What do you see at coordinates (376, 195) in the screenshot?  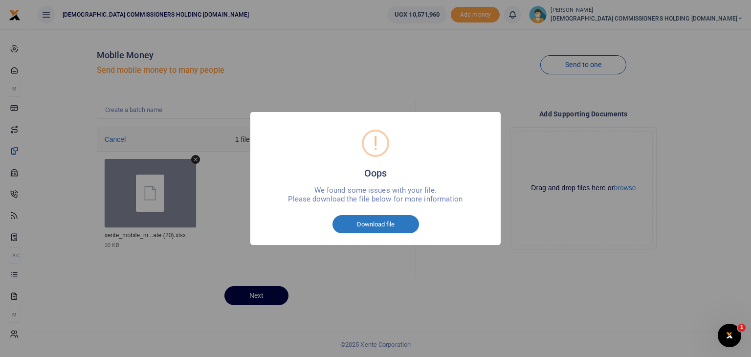 I see `div: We found some issues with your file. Please download the file below for more information` at bounding box center [376, 195].